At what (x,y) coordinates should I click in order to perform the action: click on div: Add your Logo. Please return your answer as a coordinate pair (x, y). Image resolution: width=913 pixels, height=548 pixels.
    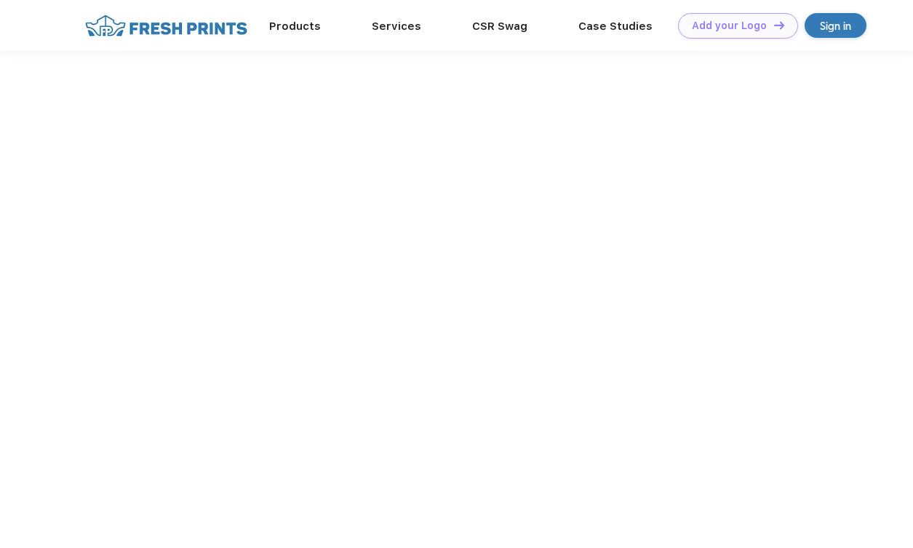
    Looking at the image, I should click on (729, 25).